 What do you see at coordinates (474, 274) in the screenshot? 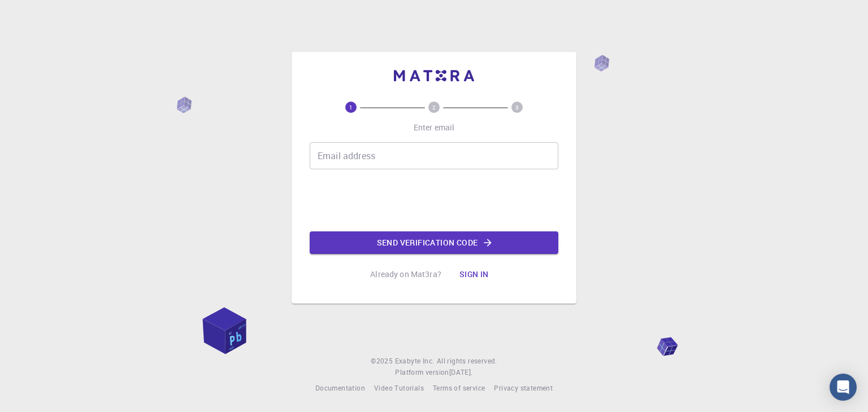
I see `a: Sign in` at bounding box center [474, 274].